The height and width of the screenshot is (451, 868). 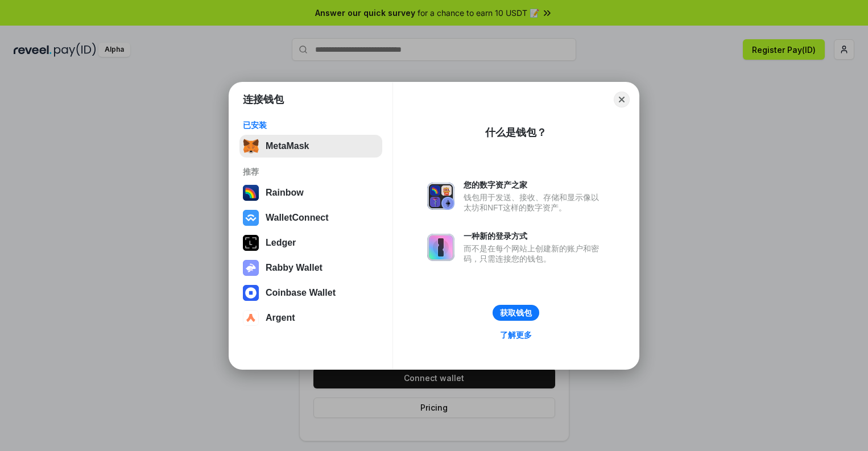 I want to click on button: Coinbase Wallet, so click(x=310, y=293).